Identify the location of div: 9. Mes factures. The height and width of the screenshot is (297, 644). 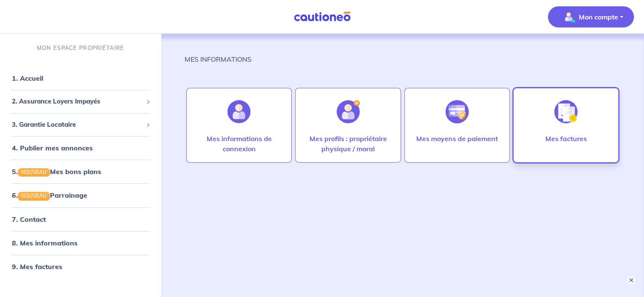
(80, 267).